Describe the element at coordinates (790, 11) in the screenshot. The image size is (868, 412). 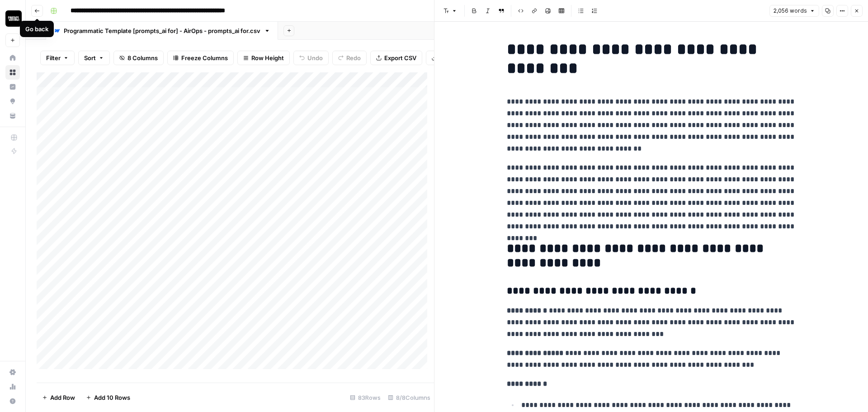
I see `span: 2,056 words` at that location.